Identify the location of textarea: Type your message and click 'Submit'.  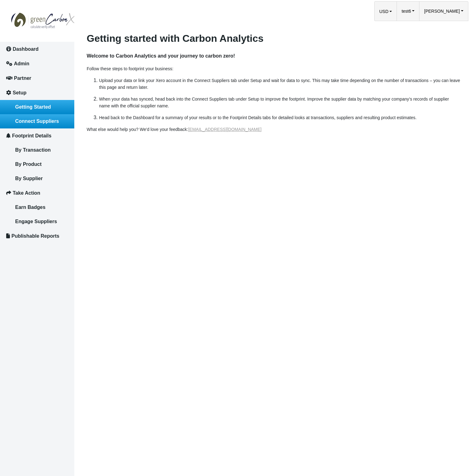
(60, 140).